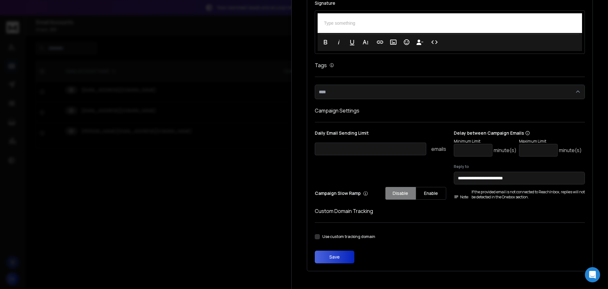 The image size is (608, 289). Describe the element at coordinates (519, 194) in the screenshot. I see `div: If the provided email is not connected to ReachInbox, replies will not be detected in the Onebox ...` at that location.